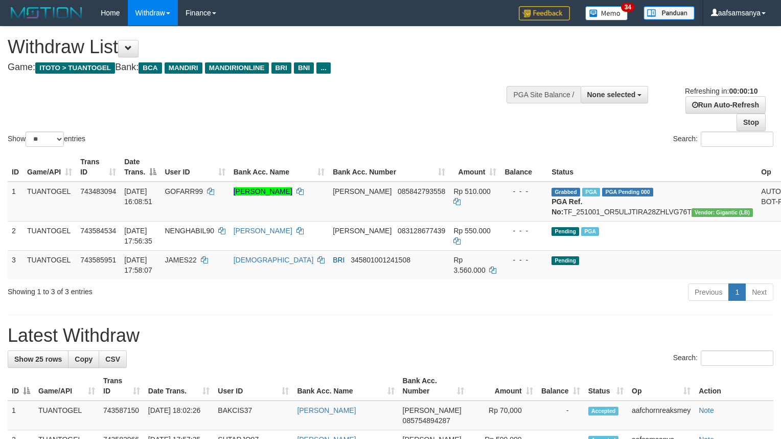 The height and width of the screenshot is (439, 781). Describe the element at coordinates (47, 13) in the screenshot. I see `img: MOTION_logo.png` at that location.